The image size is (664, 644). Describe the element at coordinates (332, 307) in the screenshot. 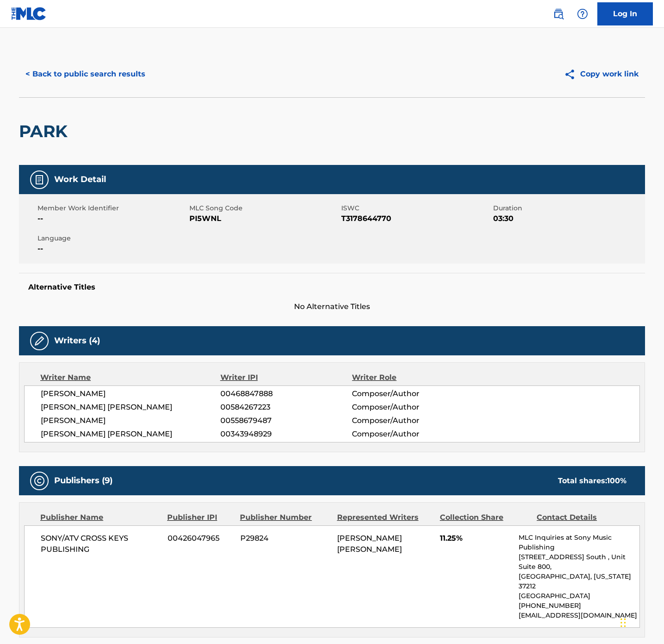

I see `span: No Alternative Titles` at that location.